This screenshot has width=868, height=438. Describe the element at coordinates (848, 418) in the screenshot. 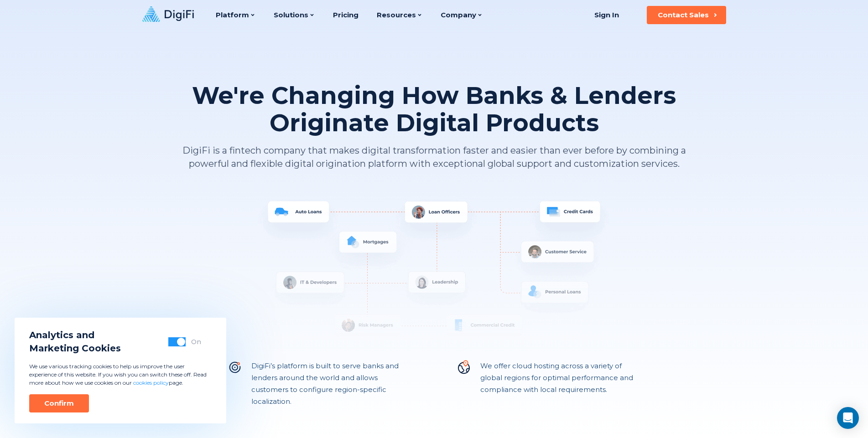

I see `div: Open Intercom Messenger` at that location.